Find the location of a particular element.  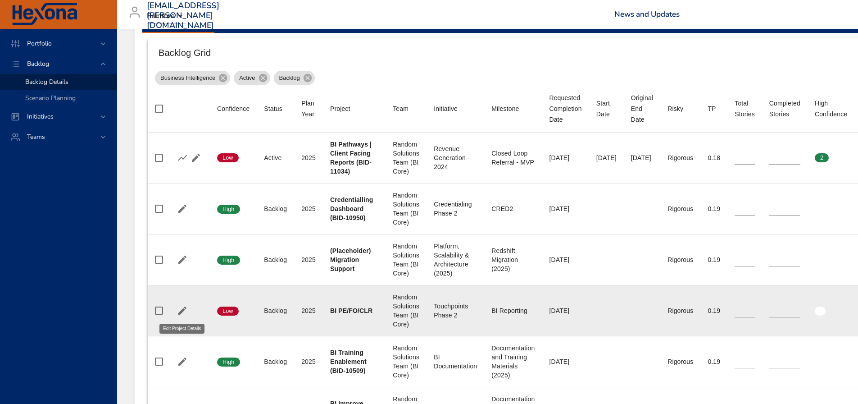

b: BI PE/FO/CLR is located at coordinates (351, 310).